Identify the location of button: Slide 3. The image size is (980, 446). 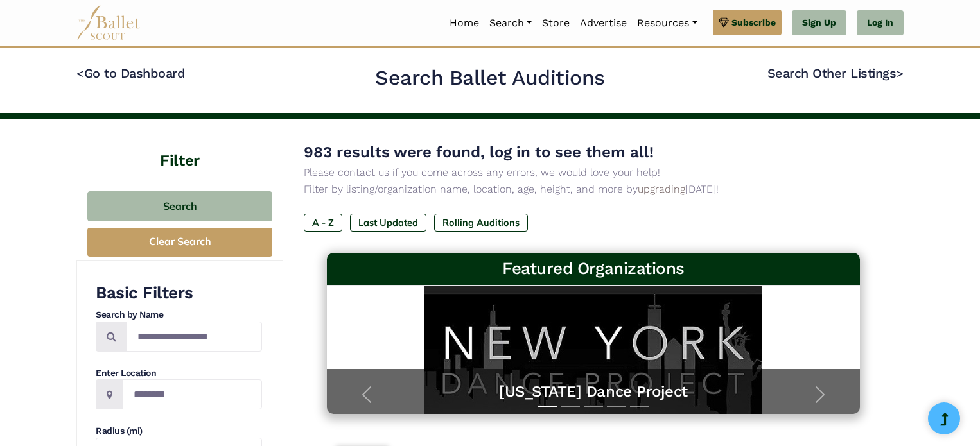
(593, 407).